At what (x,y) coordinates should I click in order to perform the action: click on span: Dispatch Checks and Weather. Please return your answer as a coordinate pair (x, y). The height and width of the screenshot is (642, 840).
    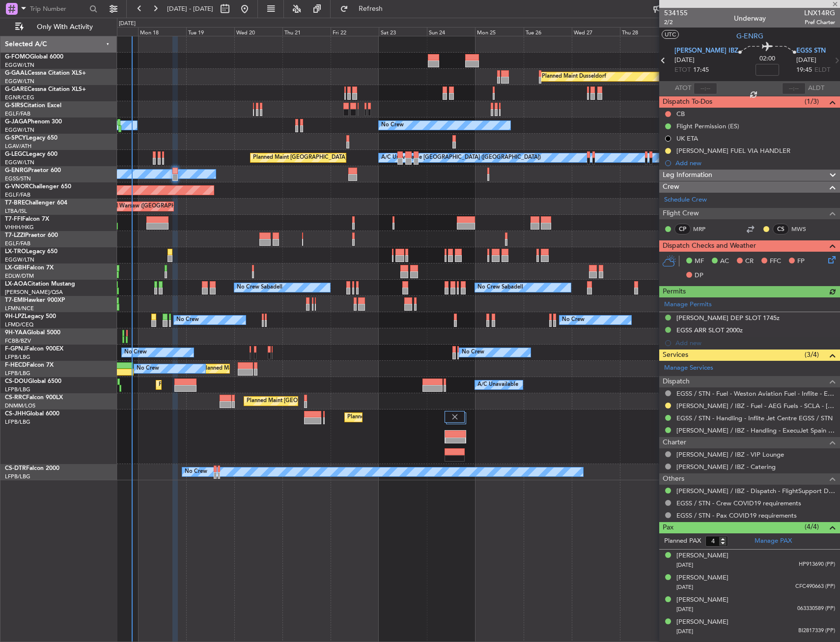
    Looking at the image, I should click on (709, 245).